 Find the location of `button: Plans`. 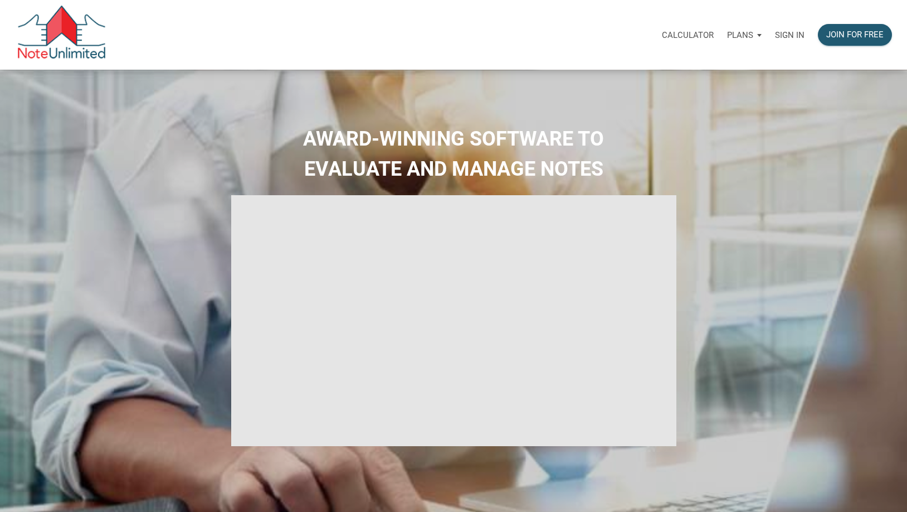

button: Plans is located at coordinates (745, 35).